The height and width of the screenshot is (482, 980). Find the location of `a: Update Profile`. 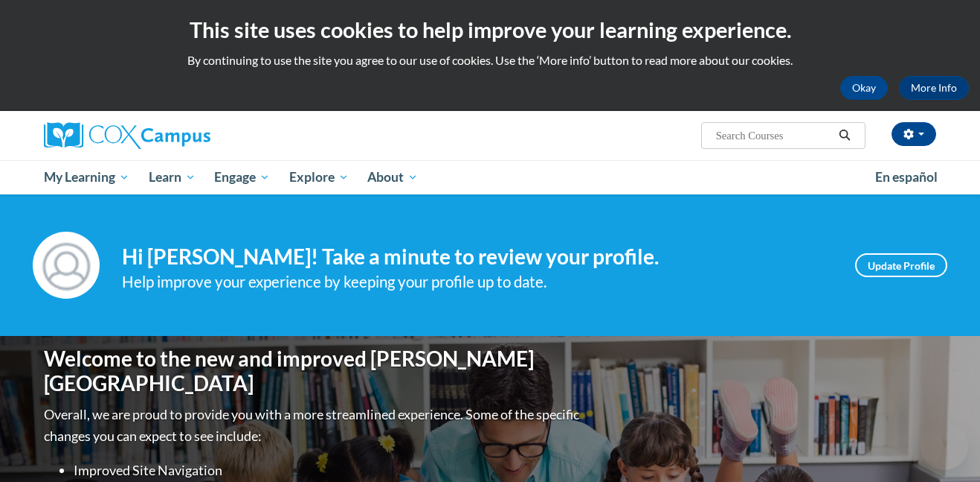

a: Update Profile is located at coordinates (901, 265).